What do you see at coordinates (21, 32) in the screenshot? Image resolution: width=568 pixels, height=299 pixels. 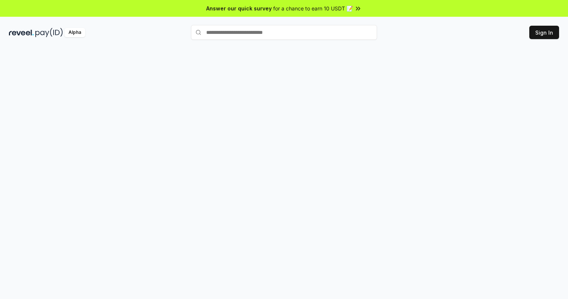 I see `img: reveel_dark` at bounding box center [21, 32].